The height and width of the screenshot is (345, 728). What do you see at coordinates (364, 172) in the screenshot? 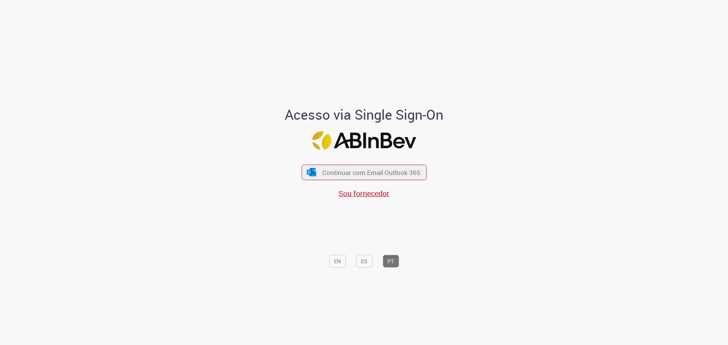
I see `button: ícone Azure/Microsoft 360 Continuar com Email Outlook 365` at bounding box center [364, 172].